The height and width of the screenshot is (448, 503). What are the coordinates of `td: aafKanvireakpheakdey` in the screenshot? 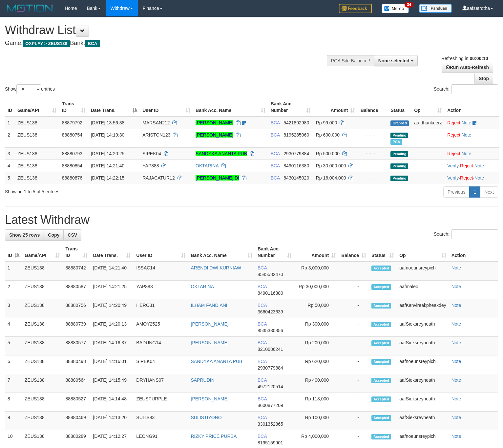 It's located at (423, 309).